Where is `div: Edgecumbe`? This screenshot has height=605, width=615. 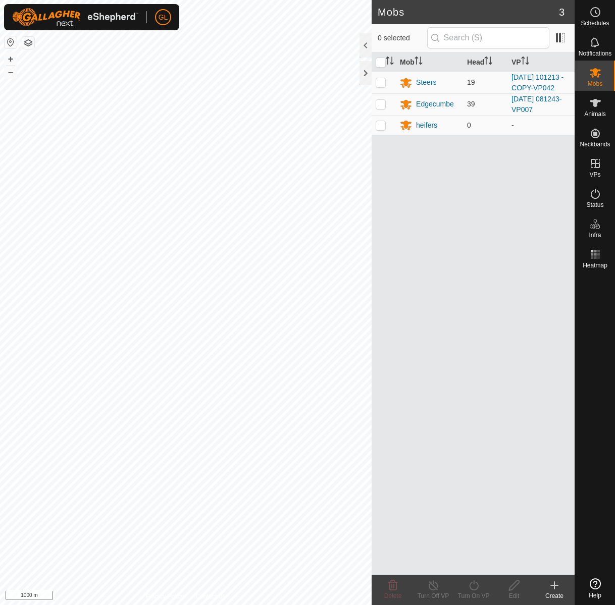
div: Edgecumbe is located at coordinates (434, 104).